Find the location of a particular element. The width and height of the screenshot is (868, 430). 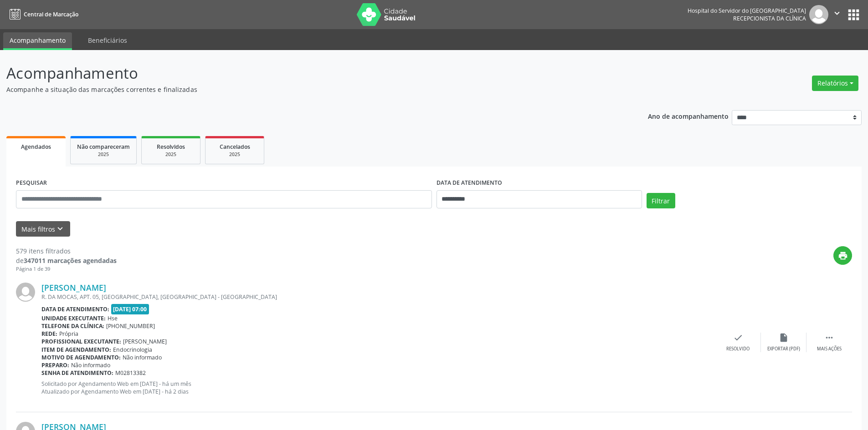

div: 579 itens filtrados is located at coordinates (66, 251).